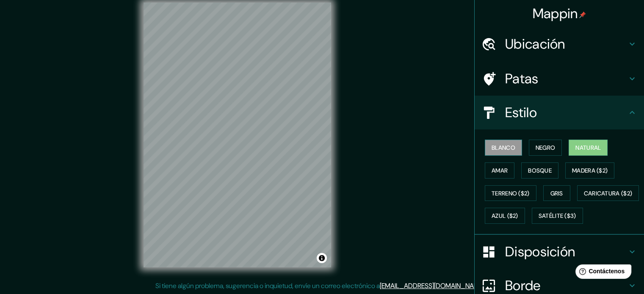  What do you see at coordinates (535, 44) in the screenshot?
I see `font: Ubicación` at bounding box center [535, 44].